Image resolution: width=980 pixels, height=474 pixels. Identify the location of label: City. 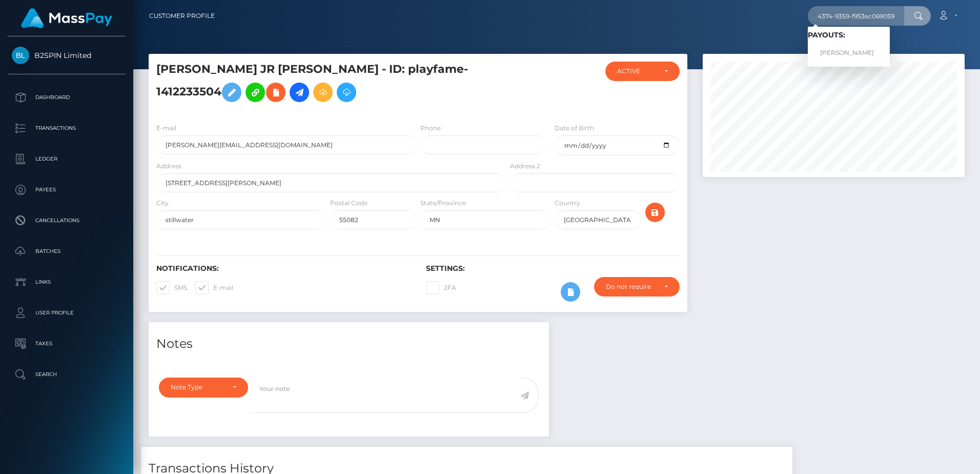
(163, 203).